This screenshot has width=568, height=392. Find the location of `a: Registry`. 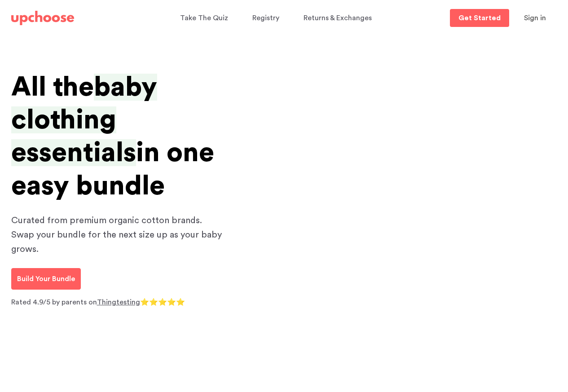

a: Registry is located at coordinates (267, 18).